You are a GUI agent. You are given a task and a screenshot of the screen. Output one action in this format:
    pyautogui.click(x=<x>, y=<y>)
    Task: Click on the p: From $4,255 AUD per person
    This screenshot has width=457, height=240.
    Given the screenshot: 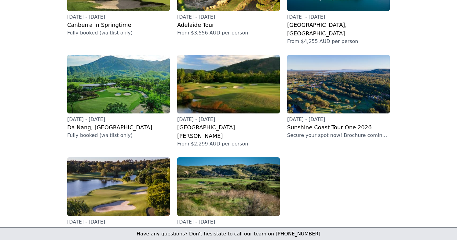 What is the action you would take?
    pyautogui.click(x=338, y=42)
    